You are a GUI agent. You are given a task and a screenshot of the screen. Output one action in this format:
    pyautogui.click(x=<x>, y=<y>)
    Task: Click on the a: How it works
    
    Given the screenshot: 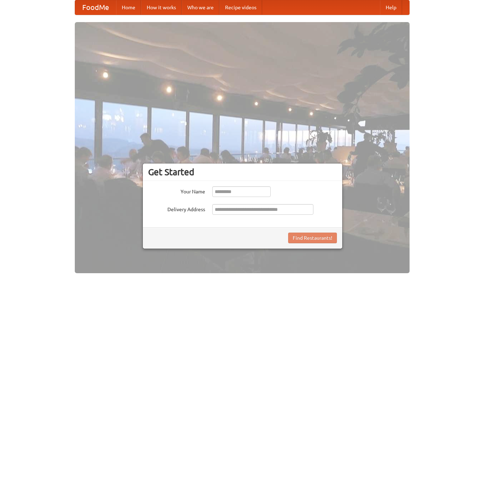 What is the action you would take?
    pyautogui.click(x=161, y=7)
    